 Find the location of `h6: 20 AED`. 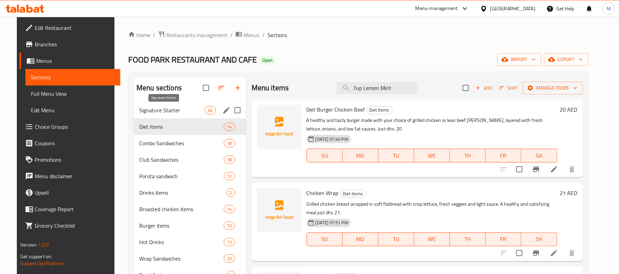

h6: 20 AED is located at coordinates (569, 110).